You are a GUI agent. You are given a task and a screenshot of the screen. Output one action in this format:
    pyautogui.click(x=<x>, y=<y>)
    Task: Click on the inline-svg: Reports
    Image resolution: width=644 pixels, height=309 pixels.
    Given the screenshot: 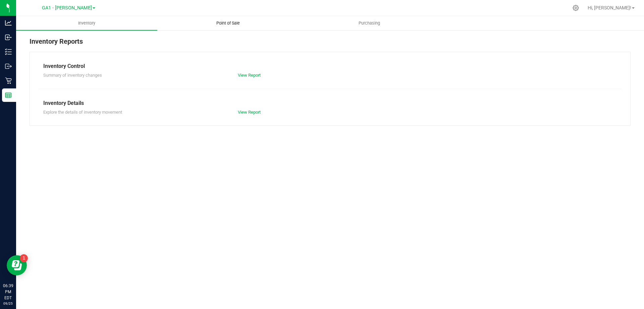 What is the action you would take?
    pyautogui.click(x=8, y=95)
    